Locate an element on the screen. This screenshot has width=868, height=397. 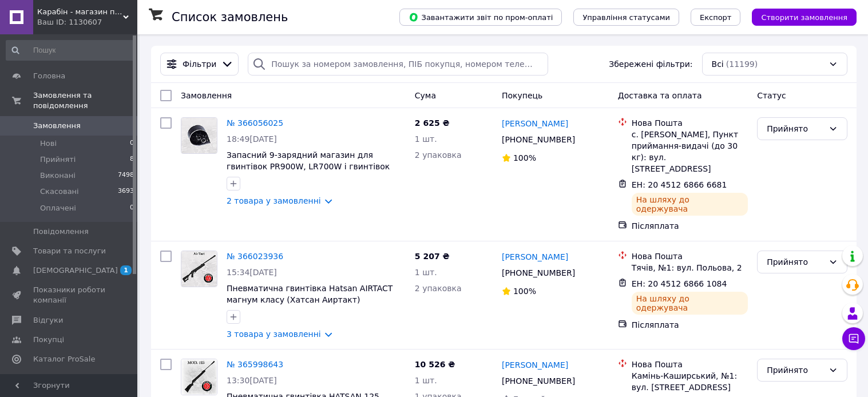
span: Головна is located at coordinates (49, 76).